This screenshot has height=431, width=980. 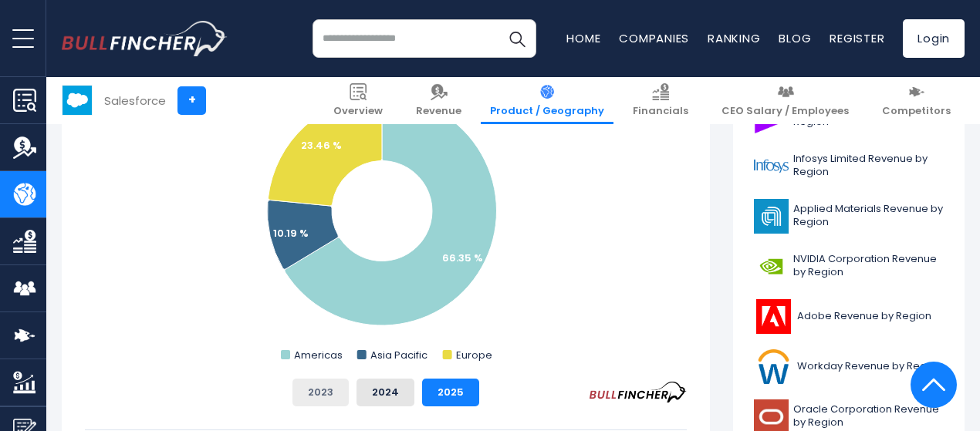 What do you see at coordinates (771, 266) in the screenshot?
I see `img: NVDA logo` at bounding box center [771, 266].